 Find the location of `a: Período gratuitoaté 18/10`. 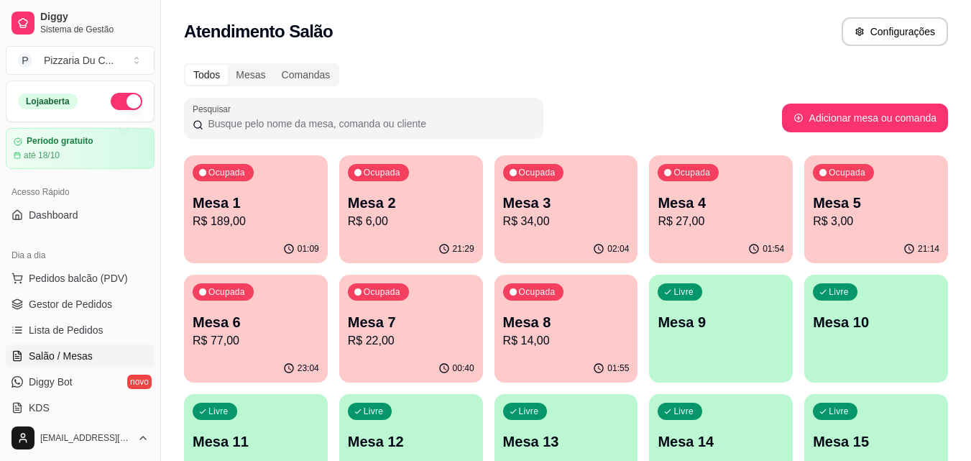

a: Período gratuitoaté 18/10 is located at coordinates (80, 148).